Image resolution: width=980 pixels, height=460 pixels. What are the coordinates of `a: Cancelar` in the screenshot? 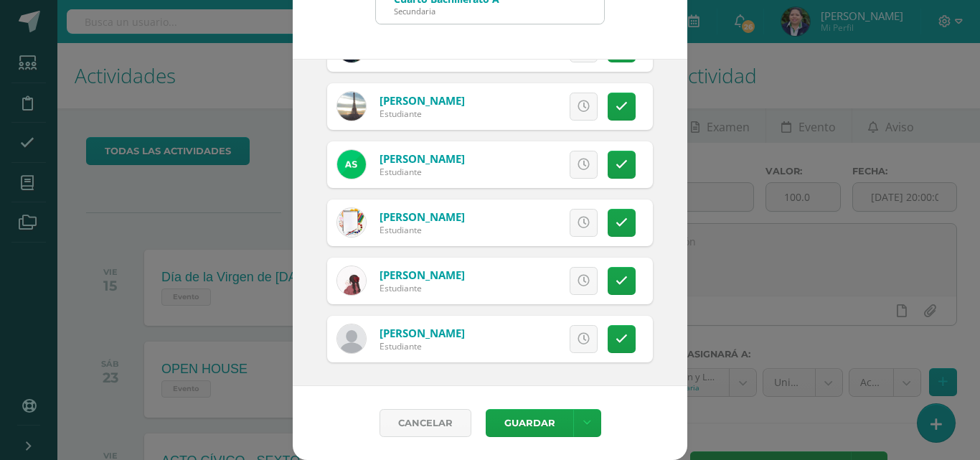 It's located at (426, 423).